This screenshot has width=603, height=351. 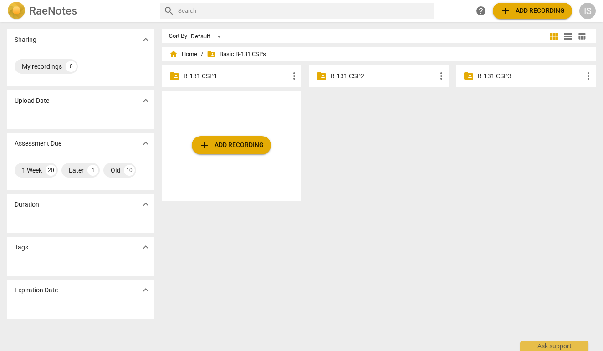 I want to click on div: My recordings, so click(x=42, y=66).